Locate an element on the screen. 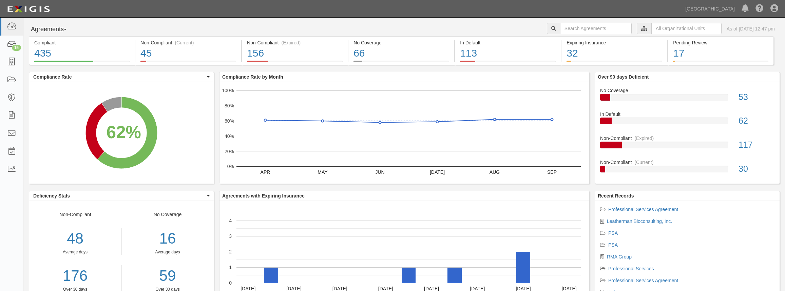 The image size is (785, 291). b: Over 90 days Deficient is located at coordinates (623, 77).